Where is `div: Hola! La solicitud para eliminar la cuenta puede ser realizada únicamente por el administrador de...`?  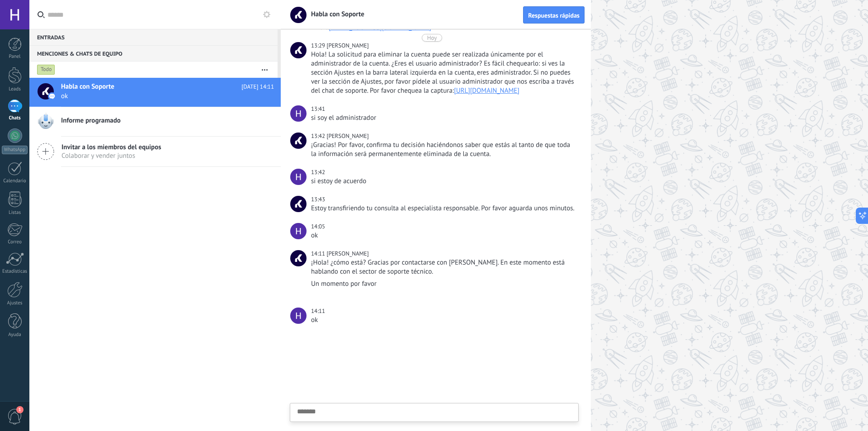
div: Hola! La solicitud para eliminar la cuenta puede ser realizada únicamente por el administrador de... is located at coordinates (444, 73).